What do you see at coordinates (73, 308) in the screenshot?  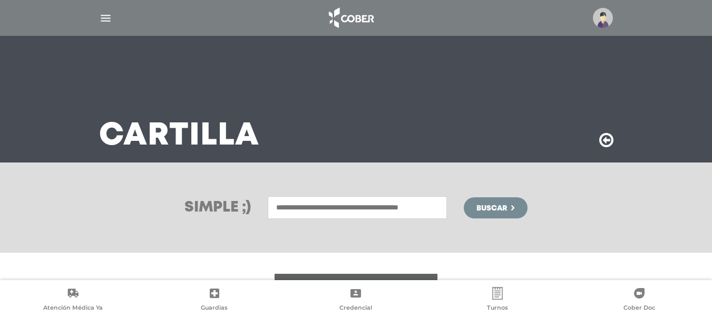 I see `span: Atención Médica Ya` at bounding box center [73, 308].